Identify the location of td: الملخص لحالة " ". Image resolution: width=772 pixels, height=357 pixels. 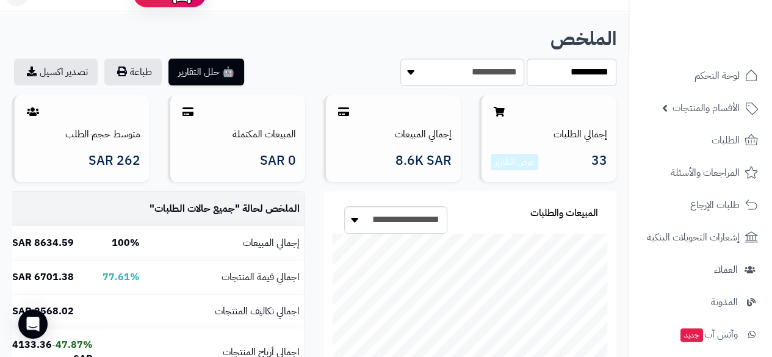
(225, 209).